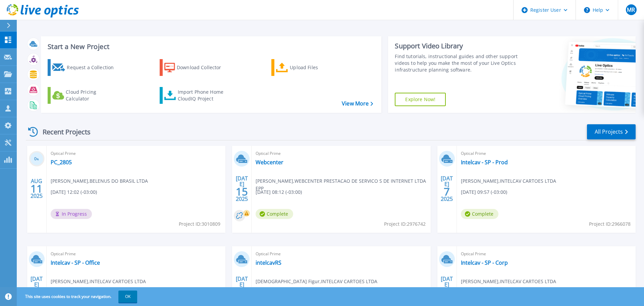  I want to click on a: Upload Files, so click(308, 68).